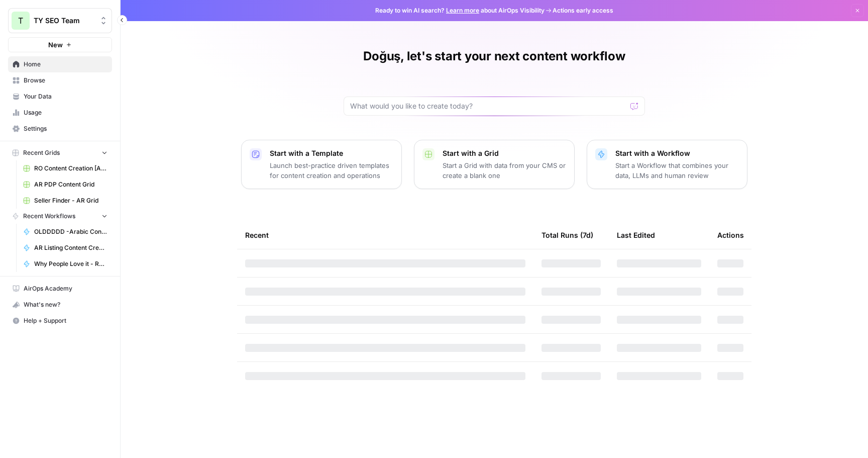 This screenshot has height=458, width=868. Describe the element at coordinates (321, 164) in the screenshot. I see `button: Start with a TemplateLaunch best-practice driven templates for content creation and operations` at that location.